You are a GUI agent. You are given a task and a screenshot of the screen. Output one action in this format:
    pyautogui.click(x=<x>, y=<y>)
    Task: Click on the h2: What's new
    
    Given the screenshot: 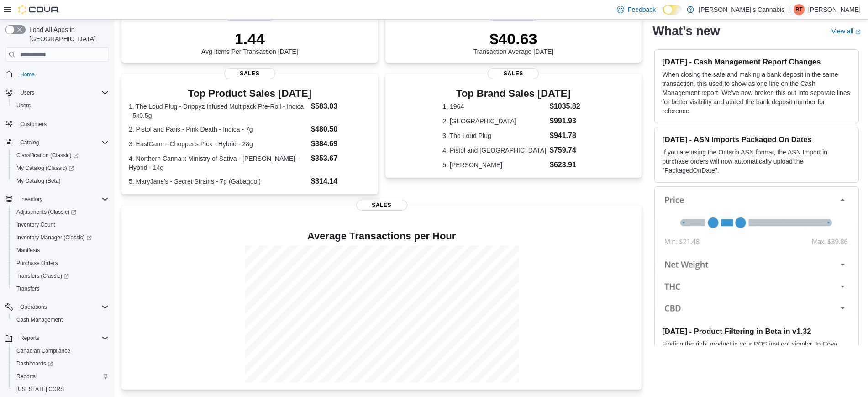 What is the action you would take?
    pyautogui.click(x=686, y=31)
    